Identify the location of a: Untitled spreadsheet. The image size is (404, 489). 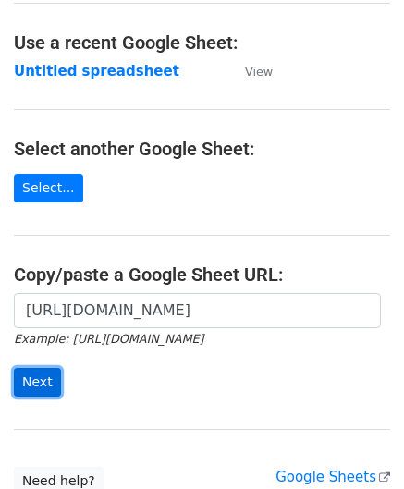
(96, 71).